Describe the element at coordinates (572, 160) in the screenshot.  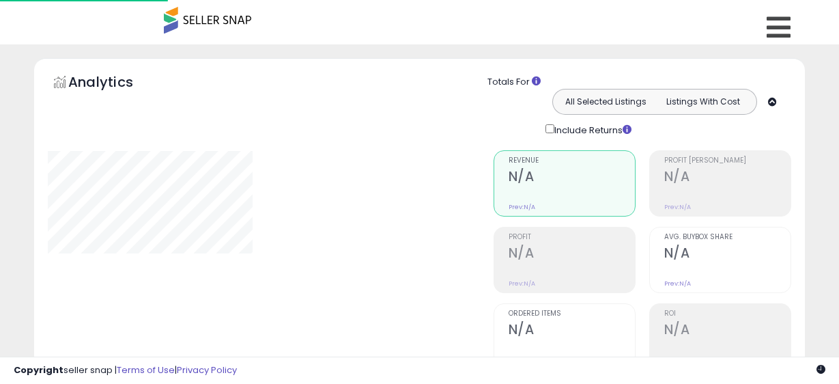
I see `span: Revenue` at that location.